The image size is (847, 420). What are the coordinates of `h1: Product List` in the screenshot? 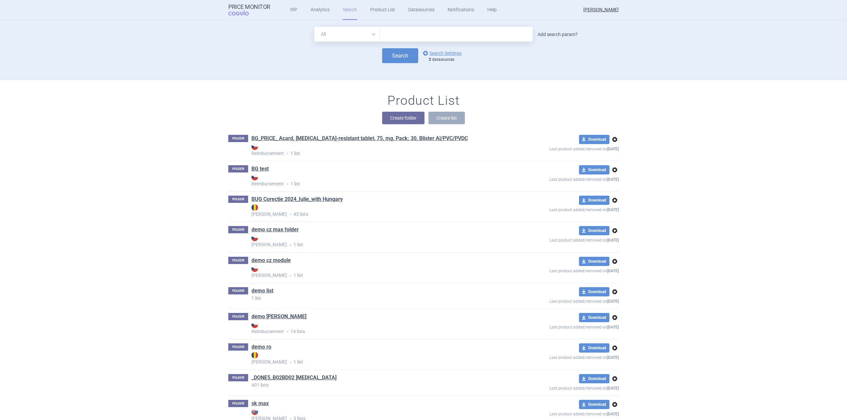 It's located at (423, 101).